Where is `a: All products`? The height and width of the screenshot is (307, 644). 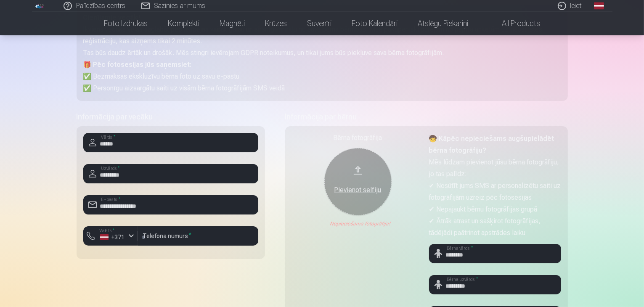
a: All products is located at coordinates (514, 23).